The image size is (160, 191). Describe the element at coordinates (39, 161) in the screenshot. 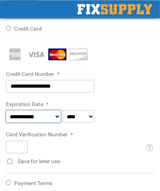

I see `span: Save for later use.` at that location.